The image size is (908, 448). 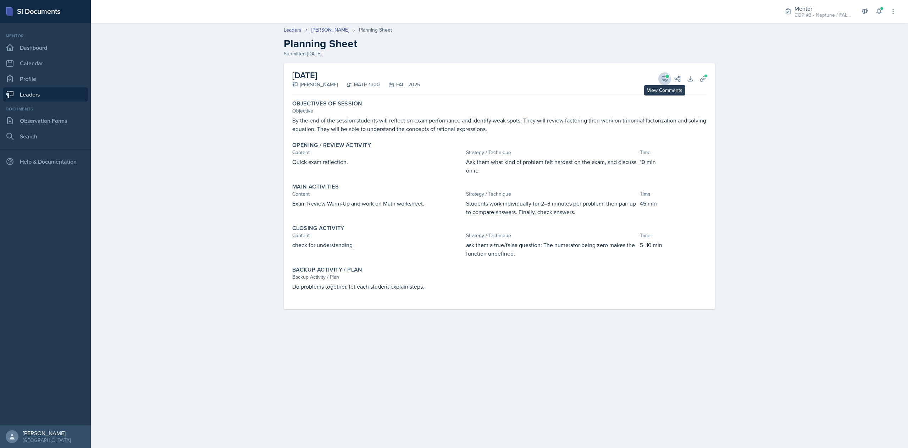 What do you see at coordinates (499, 44) in the screenshot?
I see `h2: Planning Sheet` at bounding box center [499, 44].